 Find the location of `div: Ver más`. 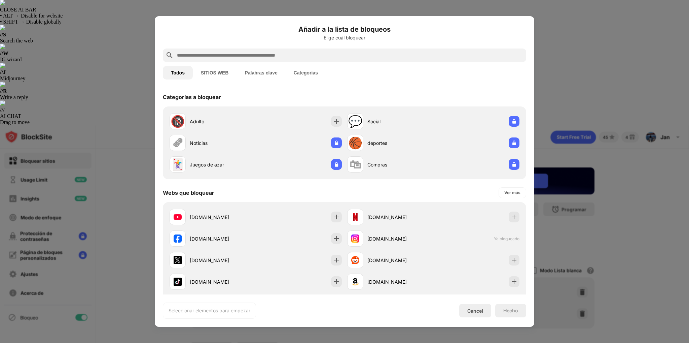

div: Ver más is located at coordinates (513, 193).